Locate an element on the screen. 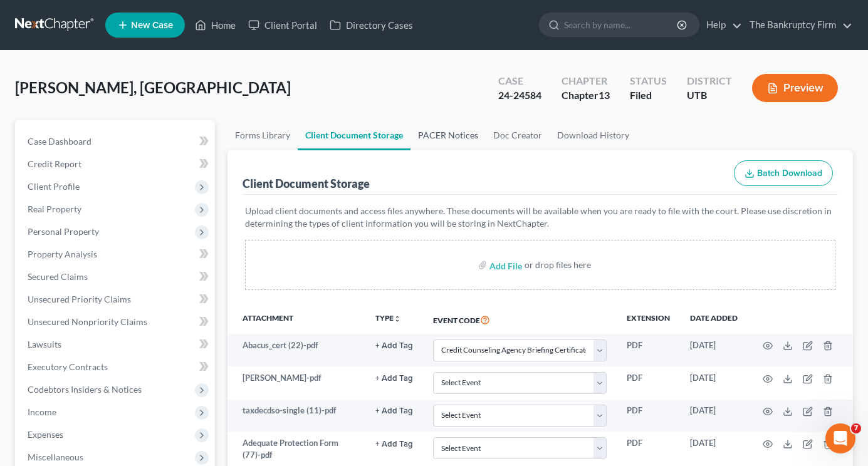 The image size is (868, 466). span: Income is located at coordinates (42, 411).